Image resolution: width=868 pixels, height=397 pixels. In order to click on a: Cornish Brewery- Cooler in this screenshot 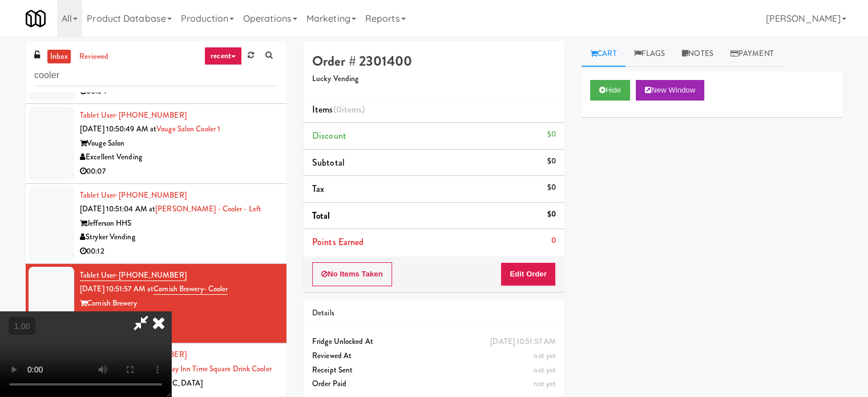, I will do `click(190, 289)`.